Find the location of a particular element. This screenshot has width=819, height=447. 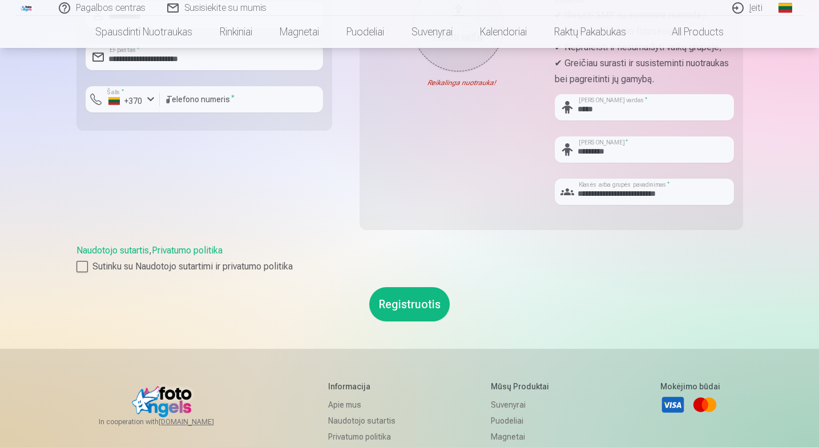

h5: Informacija is located at coordinates (366, 386).